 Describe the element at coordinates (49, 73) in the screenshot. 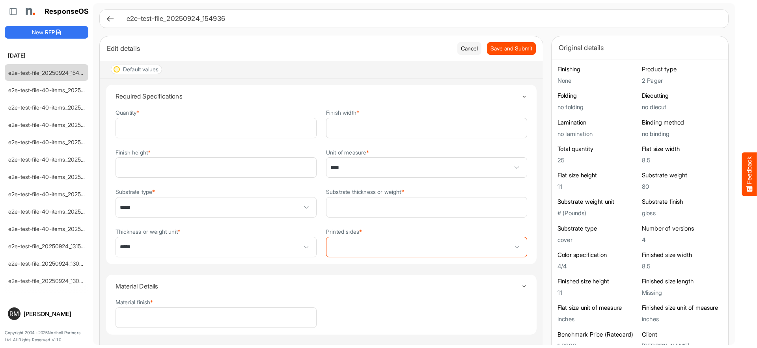

I see `a: e2e-test-file_20250924_154936` at that location.